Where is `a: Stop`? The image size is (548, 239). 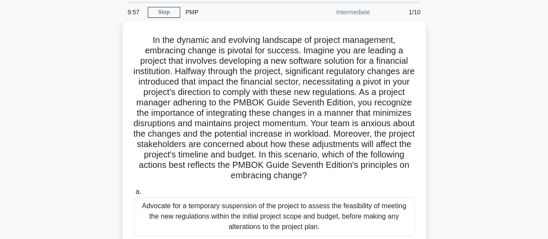 a: Stop is located at coordinates (164, 12).